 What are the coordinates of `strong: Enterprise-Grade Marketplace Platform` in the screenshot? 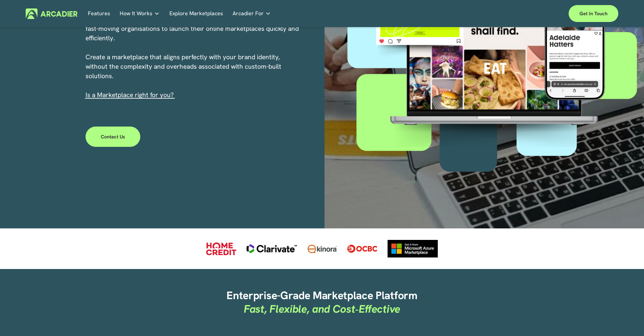 It's located at (322, 295).